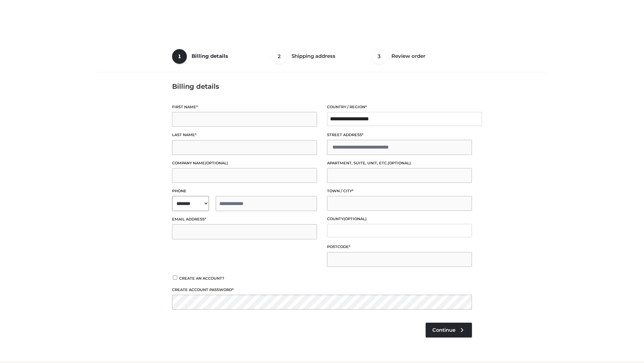  I want to click on label: Phone, so click(245, 191).